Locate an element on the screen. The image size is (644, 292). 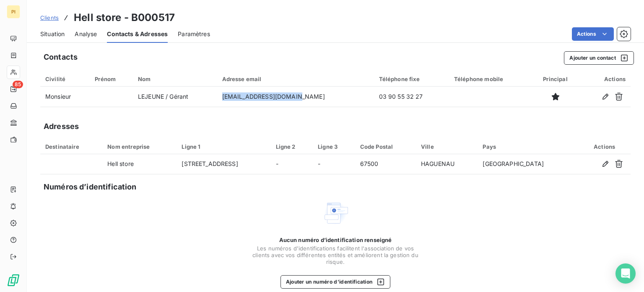
span: 85 is located at coordinates (18, 84).